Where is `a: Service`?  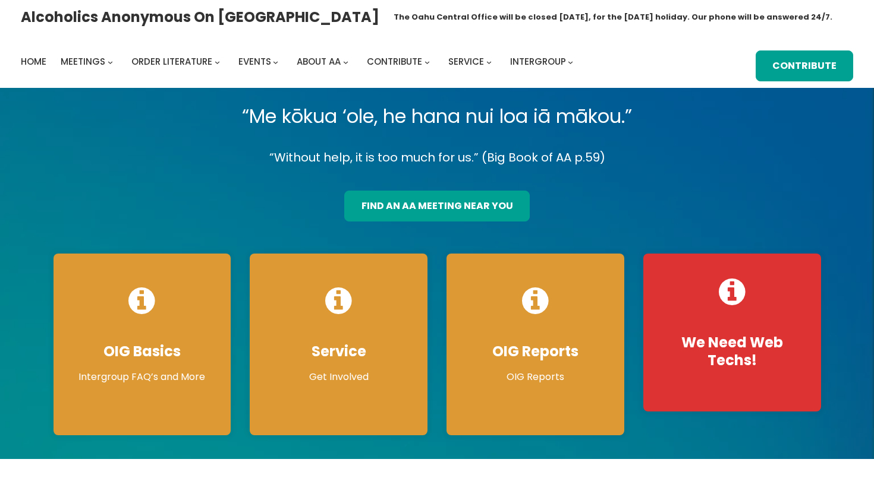
a: Service is located at coordinates (466, 62).